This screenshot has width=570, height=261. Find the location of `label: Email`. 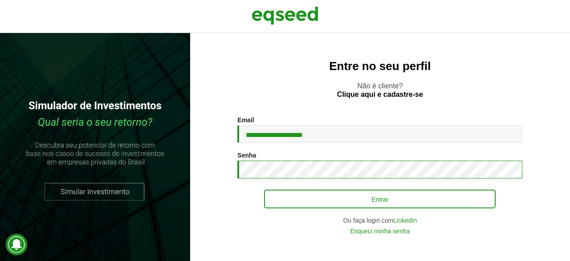

label: Email is located at coordinates (245, 120).